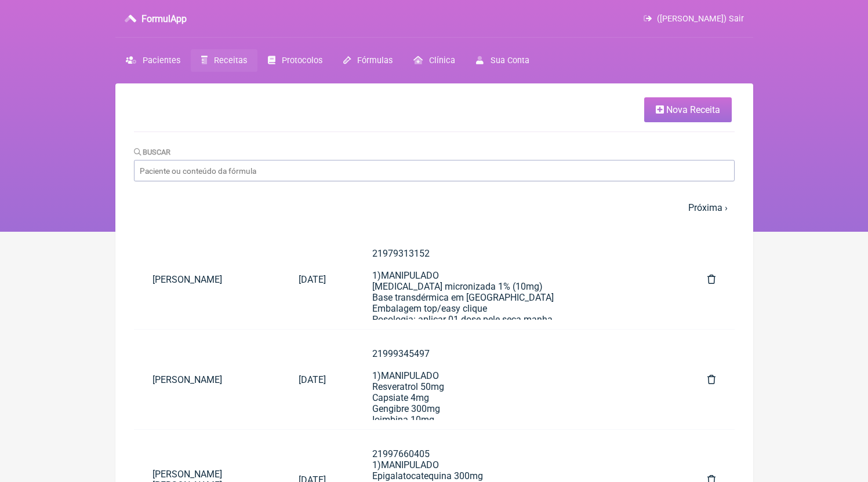  What do you see at coordinates (302, 60) in the screenshot?
I see `span: Protocolos` at bounding box center [302, 60].